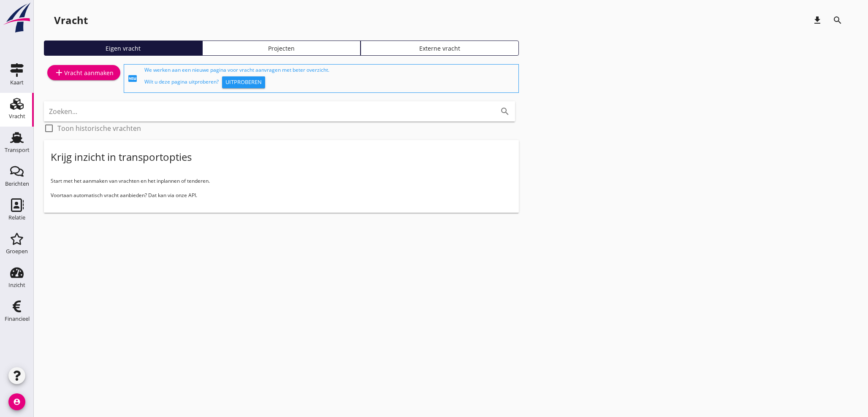 This screenshot has width=868, height=417. Describe the element at coordinates (17, 319) in the screenshot. I see `div: Financieel` at that location.